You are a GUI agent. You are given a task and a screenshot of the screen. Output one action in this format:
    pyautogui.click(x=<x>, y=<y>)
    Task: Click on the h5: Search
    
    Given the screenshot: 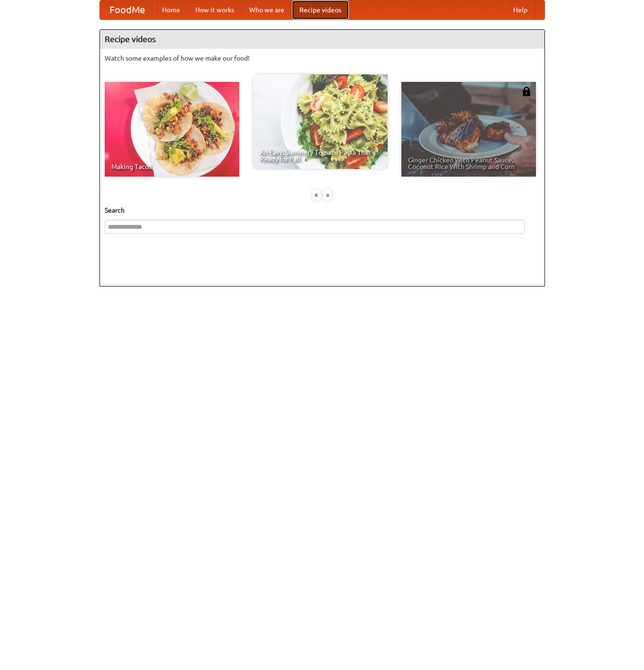 What is the action you would take?
    pyautogui.click(x=322, y=210)
    